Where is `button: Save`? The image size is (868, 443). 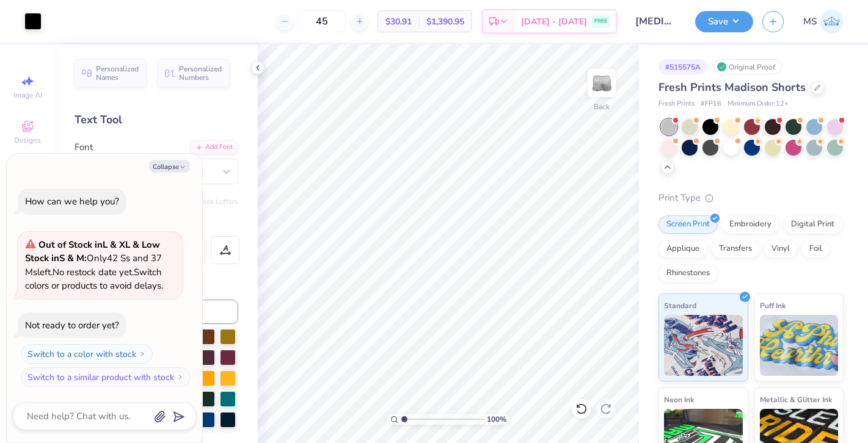 button: Save is located at coordinates (723, 21).